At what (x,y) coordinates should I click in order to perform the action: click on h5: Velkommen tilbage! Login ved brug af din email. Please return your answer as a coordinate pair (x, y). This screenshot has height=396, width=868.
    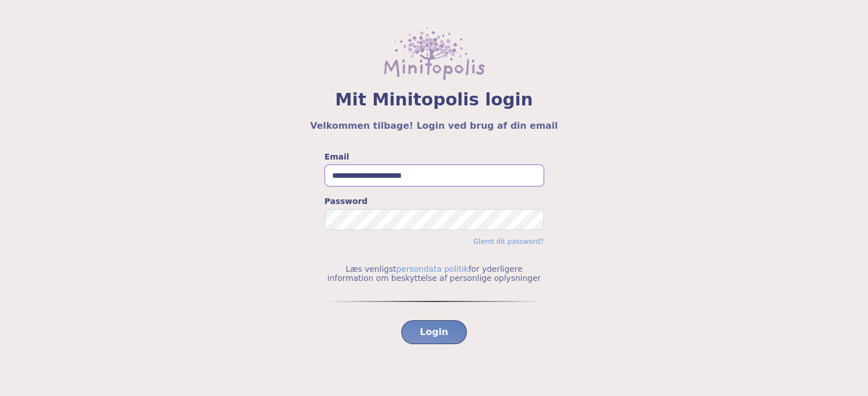
    Looking at the image, I should click on (433, 126).